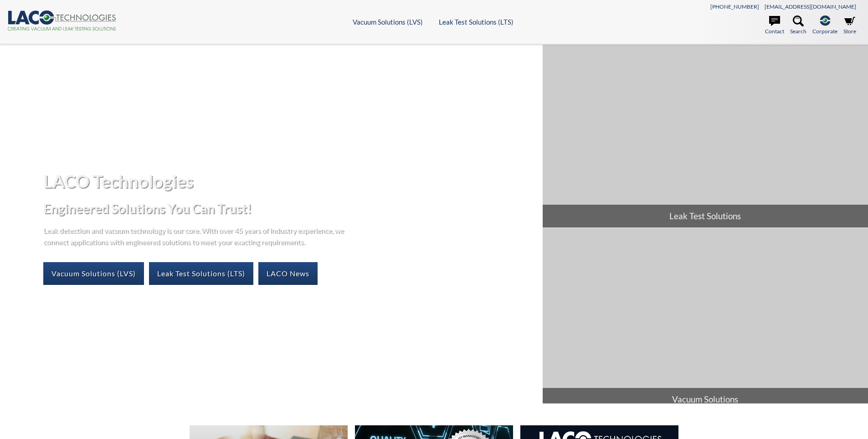 The image size is (868, 439). I want to click on h2: Engineered Solutions You Can Trust!, so click(289, 208).